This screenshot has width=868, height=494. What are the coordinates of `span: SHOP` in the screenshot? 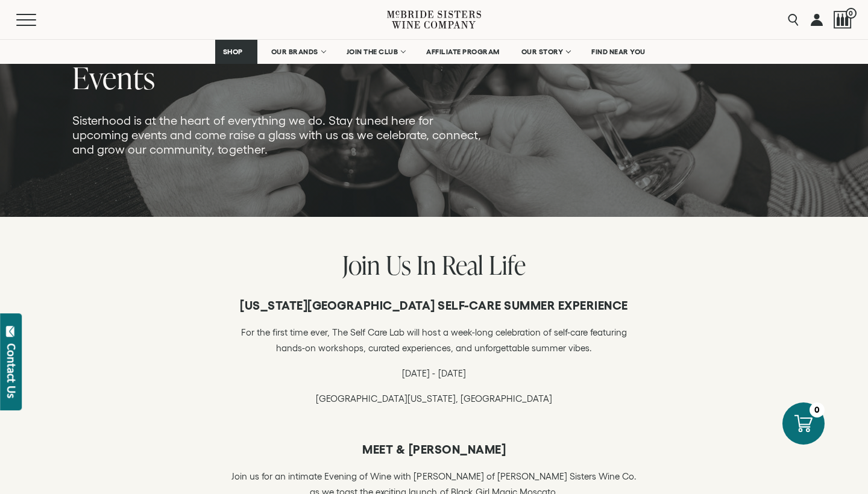 It's located at (233, 52).